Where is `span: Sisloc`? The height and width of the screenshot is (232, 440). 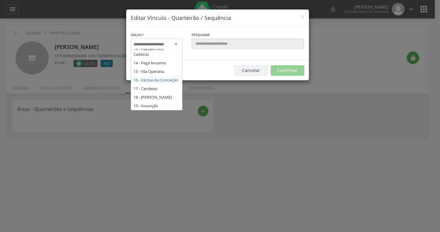 span: Sisloc is located at coordinates (136, 35).